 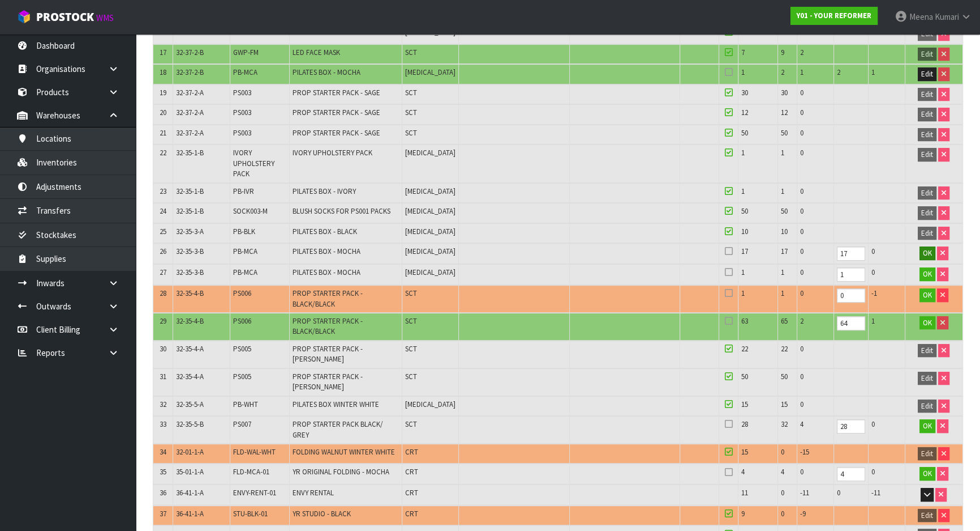 I want to click on span: SOCK003-M, so click(x=250, y=211).